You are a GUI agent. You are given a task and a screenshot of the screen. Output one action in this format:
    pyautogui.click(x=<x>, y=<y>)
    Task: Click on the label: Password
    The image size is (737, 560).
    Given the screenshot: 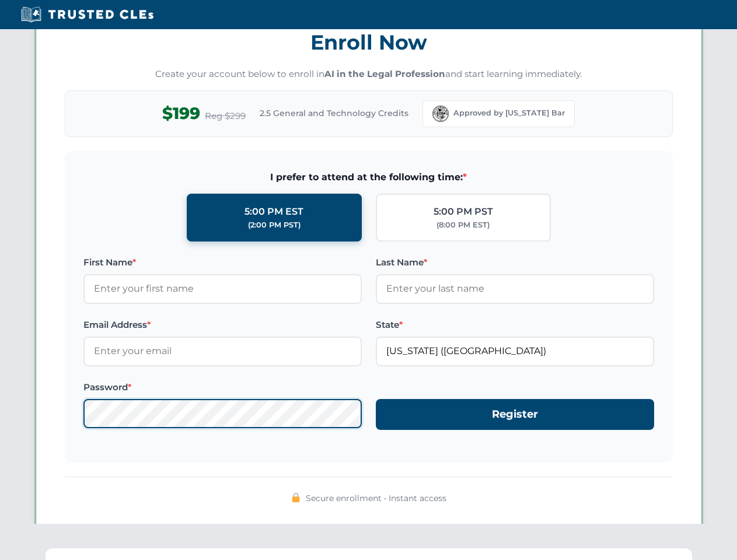 What is the action you would take?
    pyautogui.click(x=222, y=388)
    